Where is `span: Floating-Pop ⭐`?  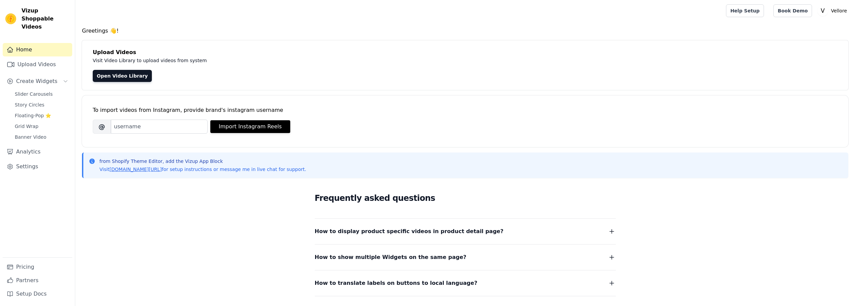
span: Floating-Pop ⭐ is located at coordinates (33, 116).